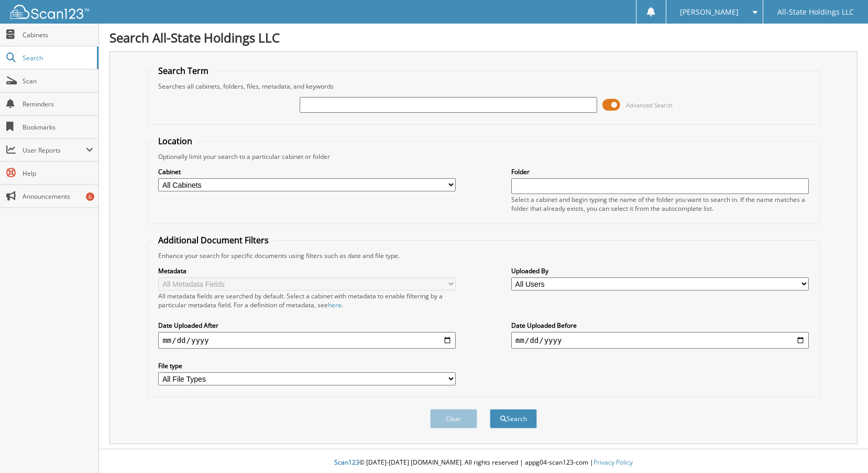  I want to click on label: Cabinet, so click(307, 171).